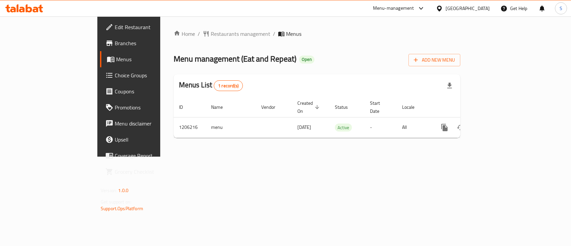 The width and height of the screenshot is (571, 246). Describe the element at coordinates (146, 43) in the screenshot. I see `a: Branches` at that location.